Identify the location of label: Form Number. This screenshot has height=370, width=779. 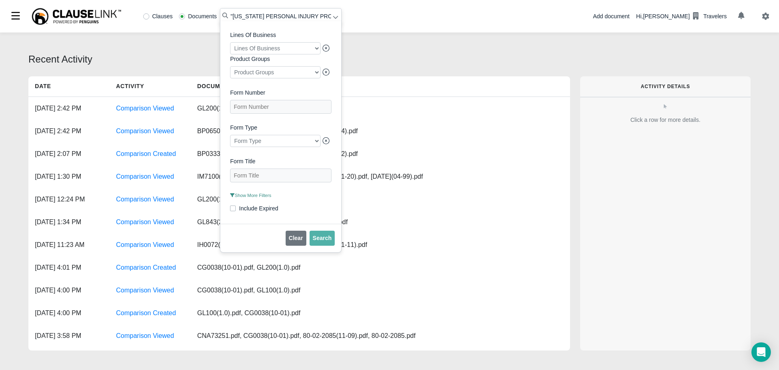
(281, 93).